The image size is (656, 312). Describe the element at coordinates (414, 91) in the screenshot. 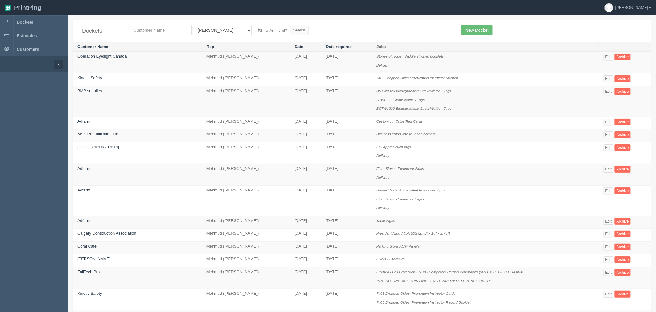

I see `i: BSTW0925 Biodegradable Straw Wattle - Tags` at that location.